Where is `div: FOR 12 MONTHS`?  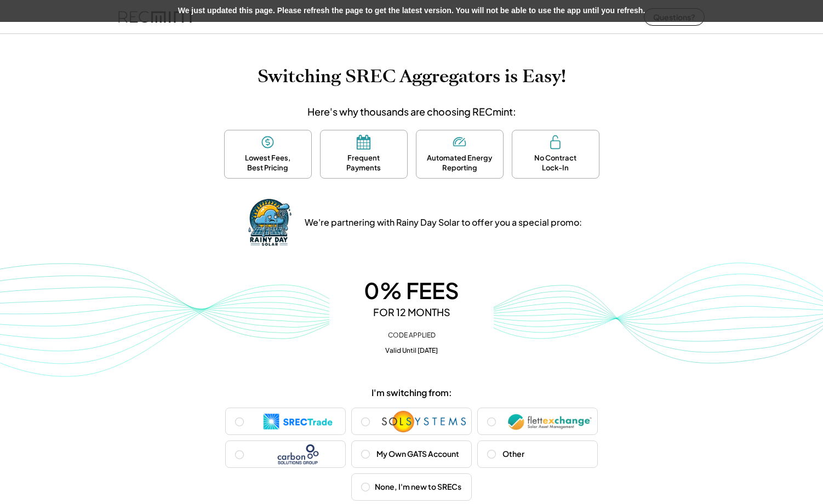 div: FOR 12 MONTHS is located at coordinates (412, 313).